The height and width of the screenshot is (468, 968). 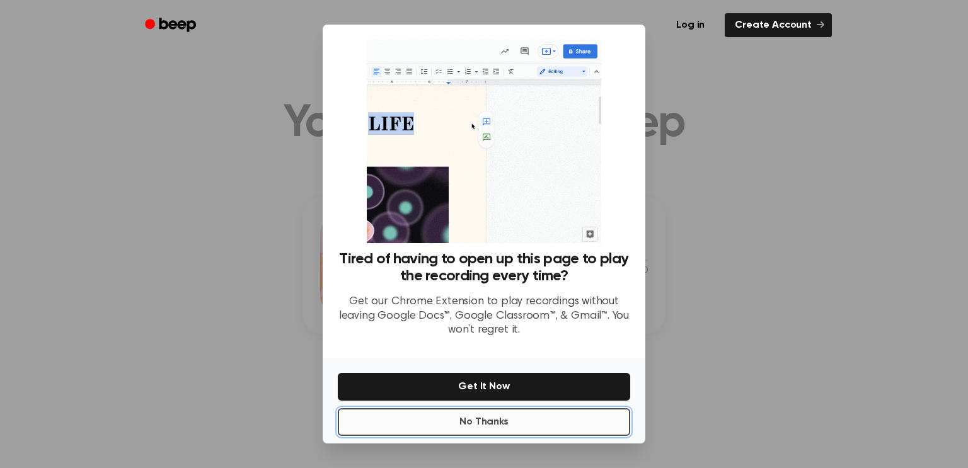 What do you see at coordinates (171, 25) in the screenshot?
I see `a: Beep` at bounding box center [171, 25].